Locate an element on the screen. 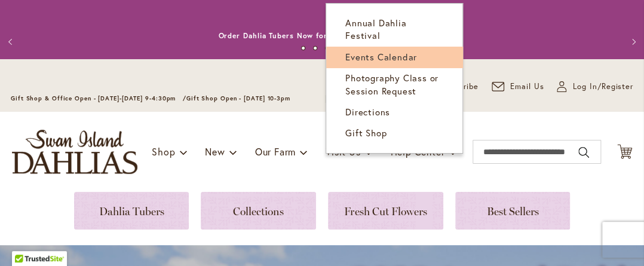 Image resolution: width=644 pixels, height=266 pixels. span: Annual Dahlia Festival is located at coordinates (376, 29).